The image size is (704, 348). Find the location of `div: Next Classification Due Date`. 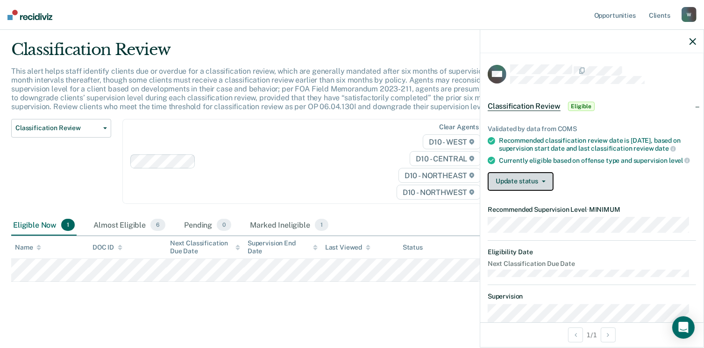

div: Next Classification Due Date is located at coordinates (205, 248).